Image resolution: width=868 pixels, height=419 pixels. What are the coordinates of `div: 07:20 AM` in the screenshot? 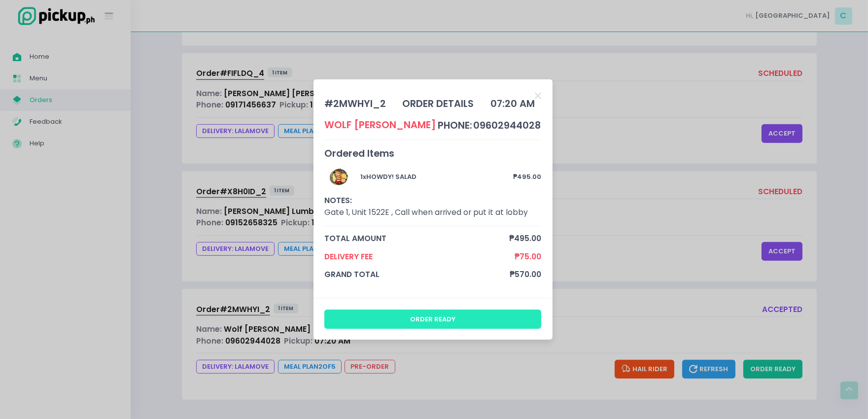 It's located at (513, 103).